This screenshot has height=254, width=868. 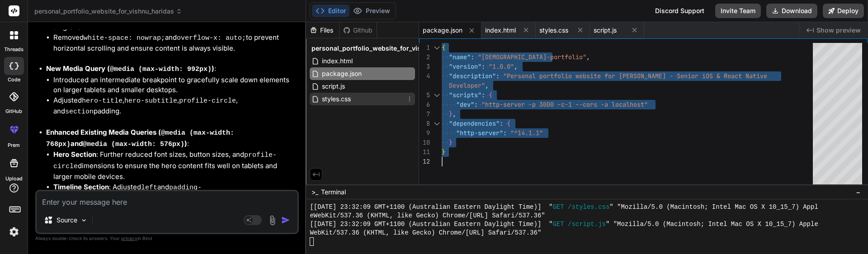 What do you see at coordinates (67, 220) in the screenshot?
I see `p: Source` at bounding box center [67, 220].